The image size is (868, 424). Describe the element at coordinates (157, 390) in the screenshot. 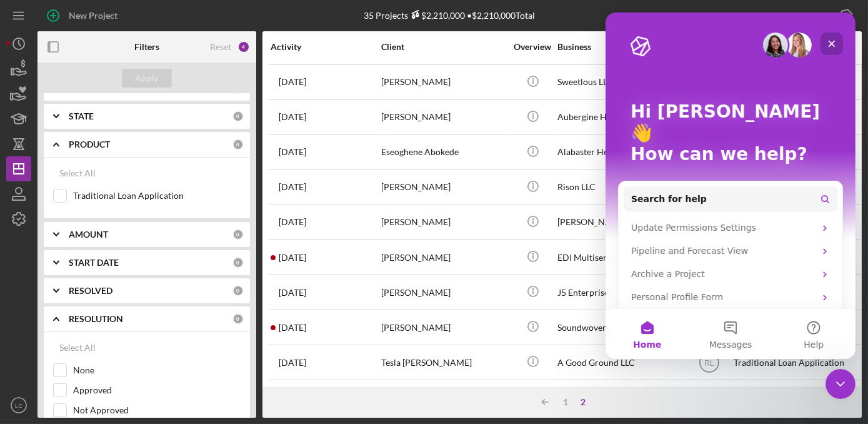

I see `label: Approved` at that location.